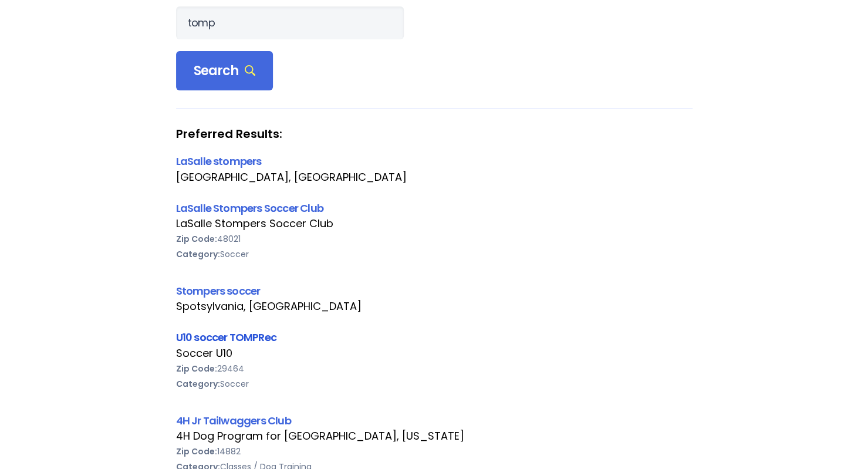 The height and width of the screenshot is (469, 868). I want to click on div: Search, so click(225, 71).